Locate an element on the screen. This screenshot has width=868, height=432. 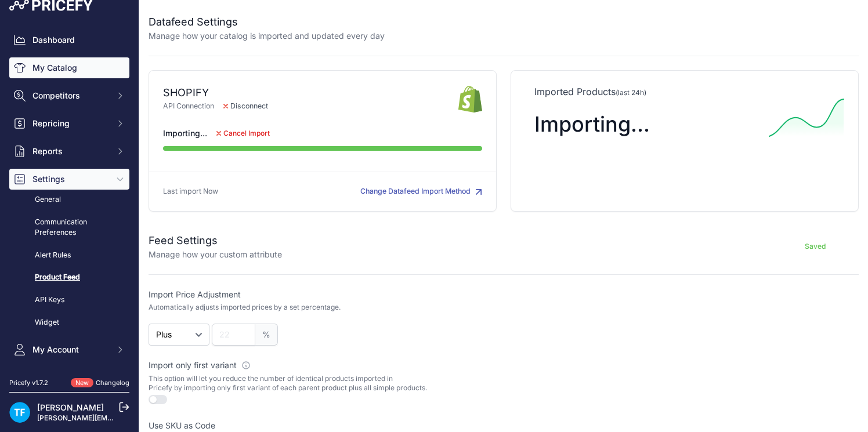
a: Changelog is located at coordinates (113, 383).